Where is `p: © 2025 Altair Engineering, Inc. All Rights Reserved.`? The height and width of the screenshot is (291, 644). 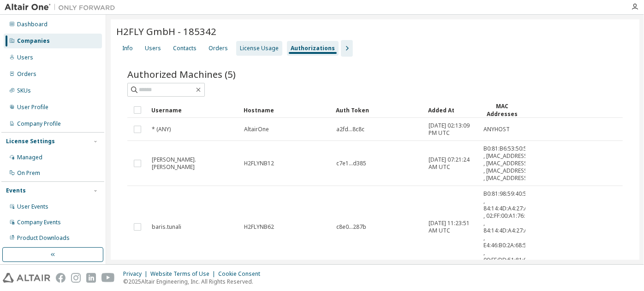 p: © 2025 Altair Engineering, Inc. All Rights Reserved. is located at coordinates (194, 281).